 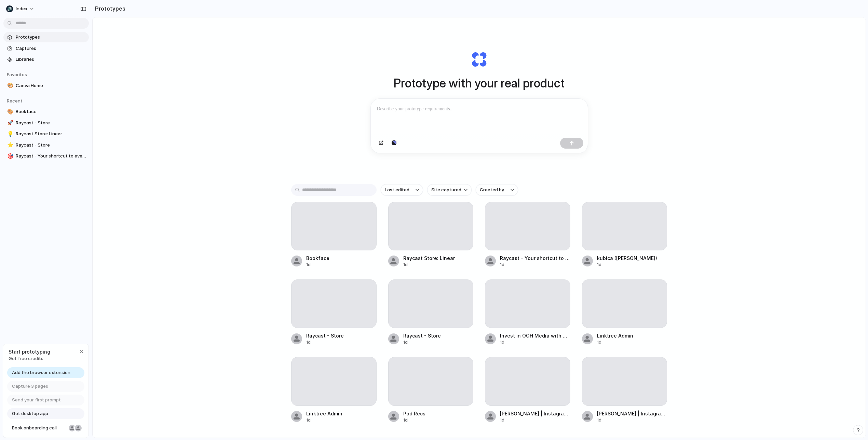 What do you see at coordinates (429, 258) in the screenshot?
I see `div: Raycast Store: Linear` at bounding box center [429, 258].